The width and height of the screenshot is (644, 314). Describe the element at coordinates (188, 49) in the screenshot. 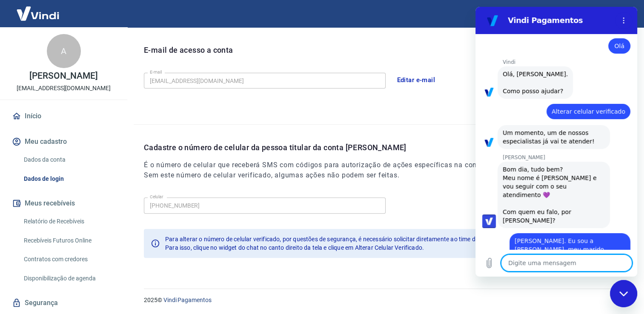

I see `p: E-mail de acesso a conta` at that location.